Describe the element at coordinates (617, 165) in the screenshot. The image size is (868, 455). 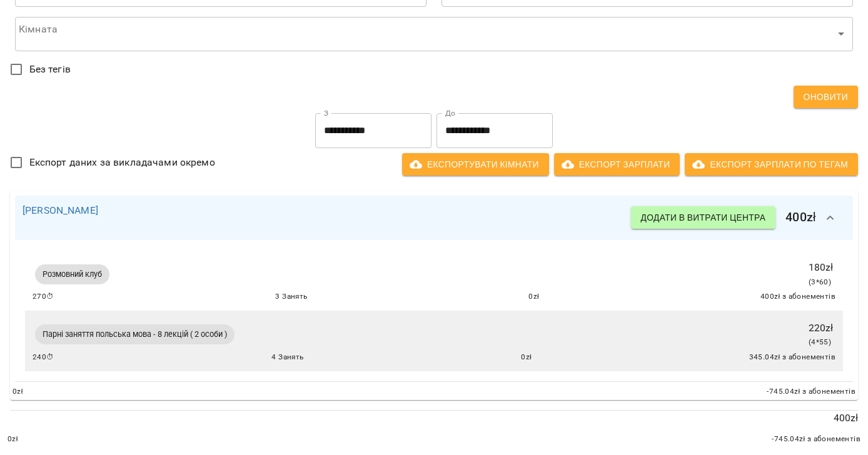
I see `span: Експорт Зарплати` at that location.